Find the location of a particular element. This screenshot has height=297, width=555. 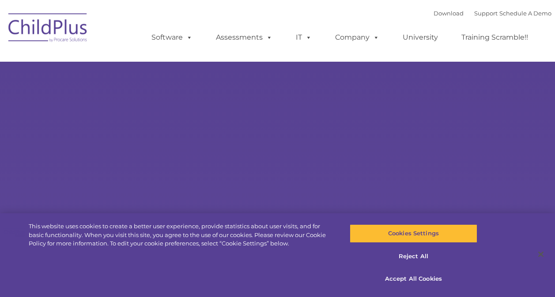

button: Accept All Cookies is located at coordinates (413, 279).